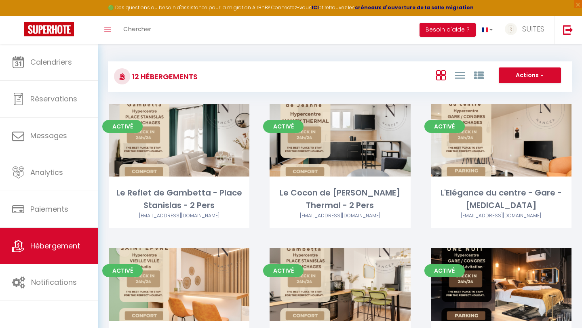 The height and width of the screenshot is (328, 582). What do you see at coordinates (49, 29) in the screenshot?
I see `img: Super Booking` at bounding box center [49, 29].